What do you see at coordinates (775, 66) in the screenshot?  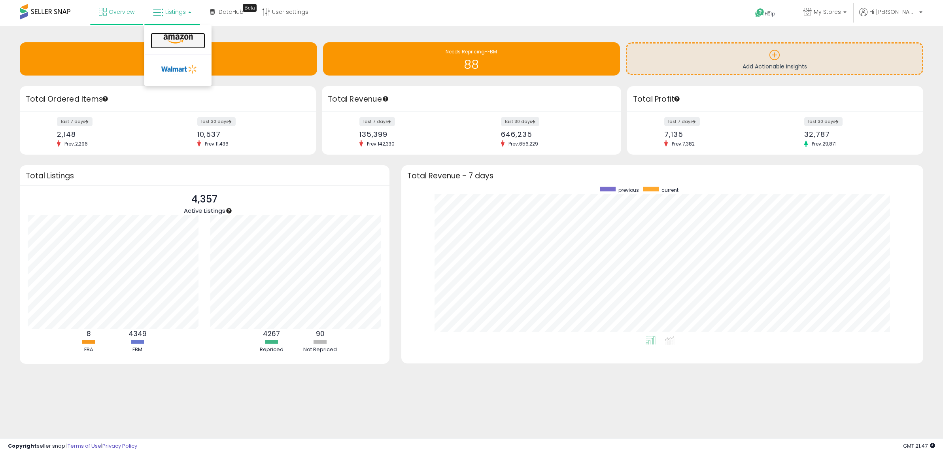 I see `span: Add Actionable Insights` at bounding box center [775, 66].